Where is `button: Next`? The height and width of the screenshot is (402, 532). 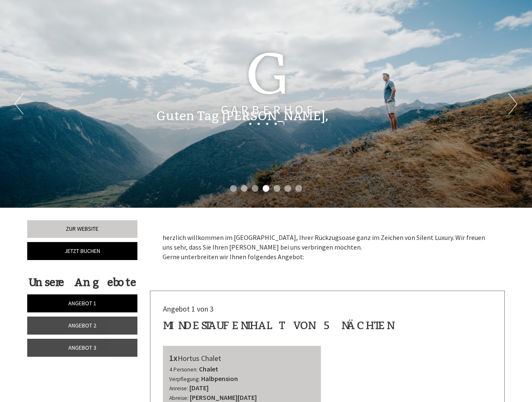
button: Next is located at coordinates (513, 104).